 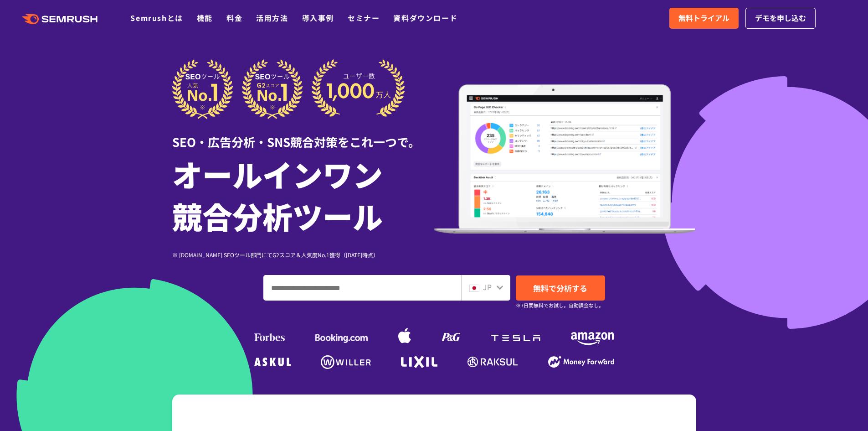 What do you see at coordinates (559, 305) in the screenshot?
I see `small: ※7日間無料でお試し。自動課金なし。` at bounding box center [559, 305].